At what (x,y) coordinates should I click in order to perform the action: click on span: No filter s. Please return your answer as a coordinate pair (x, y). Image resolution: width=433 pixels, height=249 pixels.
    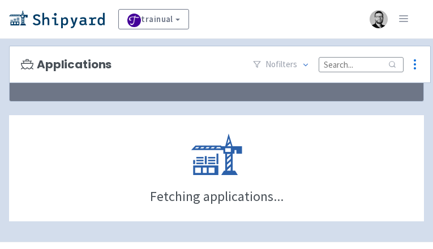
    Looking at the image, I should click on (281, 64).